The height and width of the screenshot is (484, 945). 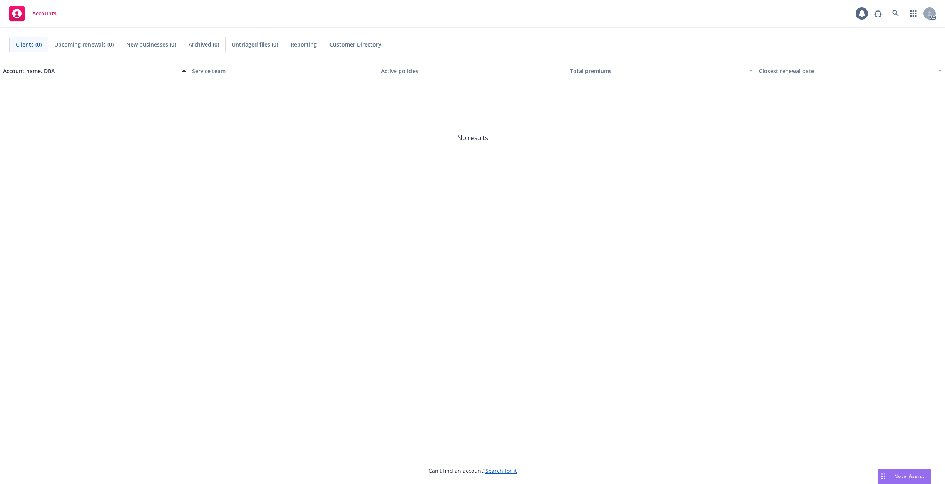 What do you see at coordinates (905, 477) in the screenshot?
I see `button: Nova Assist` at bounding box center [905, 477].